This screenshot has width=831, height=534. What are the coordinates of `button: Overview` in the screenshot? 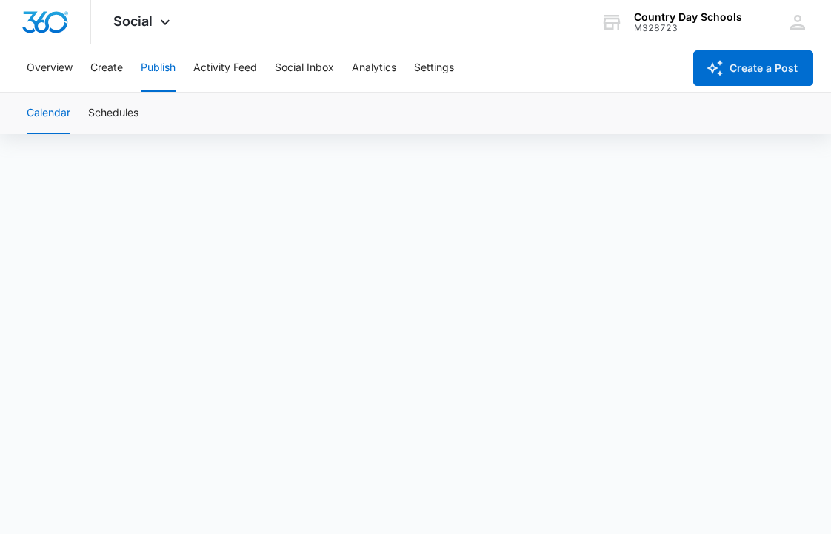 It's located at (50, 68).